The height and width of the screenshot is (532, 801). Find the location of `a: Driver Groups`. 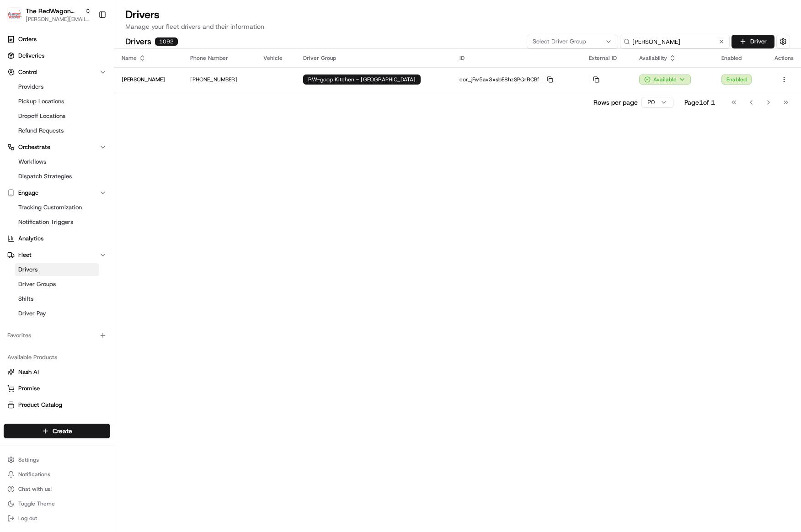

a: Driver Groups is located at coordinates (56, 284).